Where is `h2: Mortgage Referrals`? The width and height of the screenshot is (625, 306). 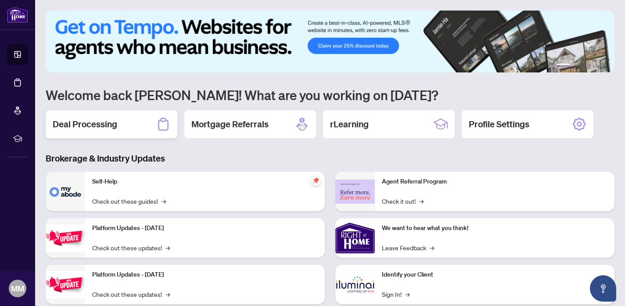
h2: Mortgage Referrals is located at coordinates (230, 124).